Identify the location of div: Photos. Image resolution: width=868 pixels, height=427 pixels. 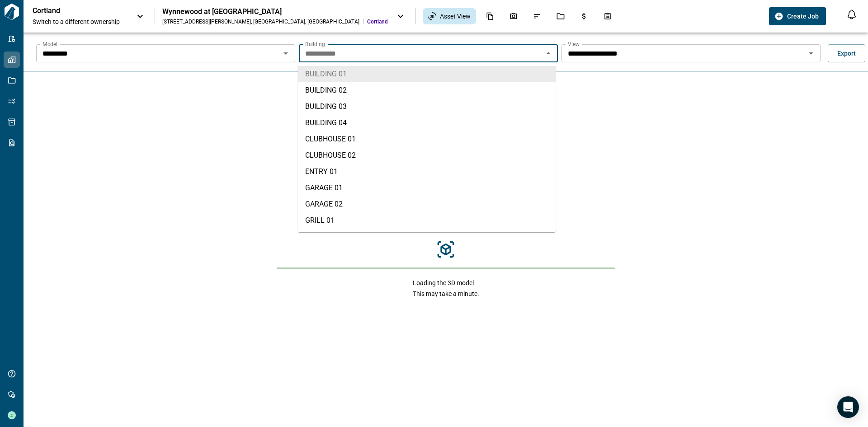
(513, 16).